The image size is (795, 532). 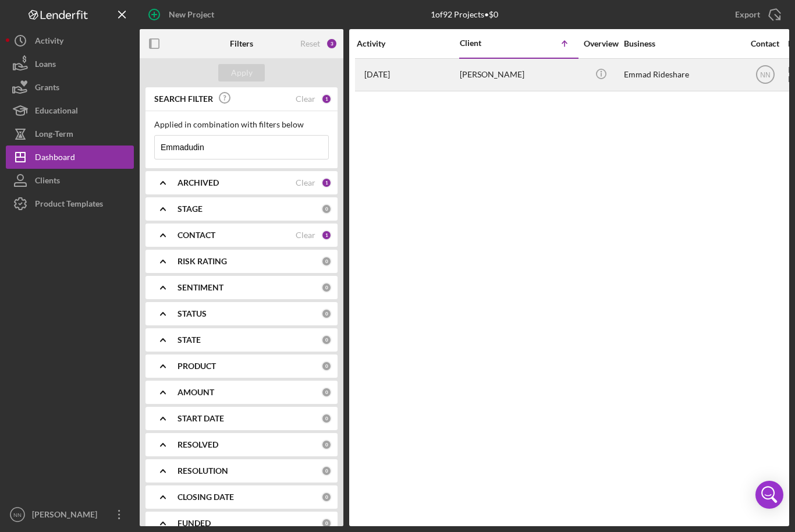 I want to click on div: Open Intercom Messenger, so click(x=769, y=495).